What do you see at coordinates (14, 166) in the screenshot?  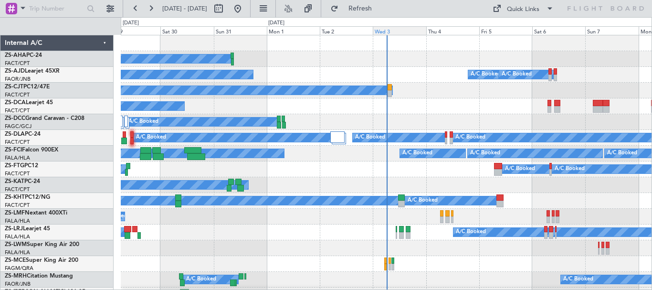 I see `span: ZS-FTG` at bounding box center [14, 166].